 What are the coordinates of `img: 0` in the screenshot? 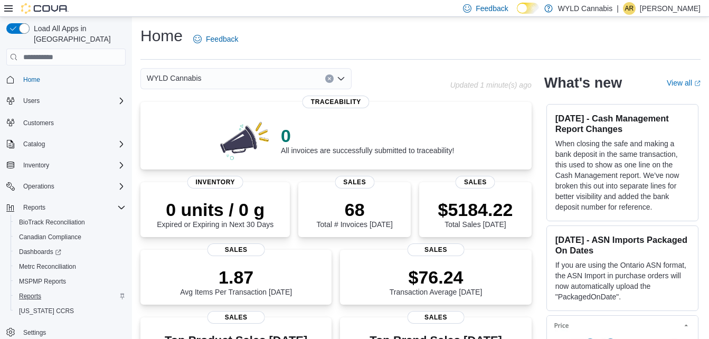 It's located at (245, 140).